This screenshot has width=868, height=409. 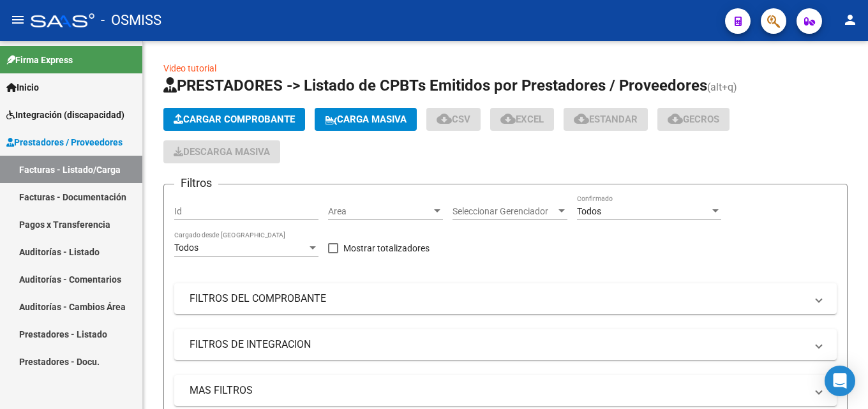 I want to click on span: Estandar, so click(x=606, y=120).